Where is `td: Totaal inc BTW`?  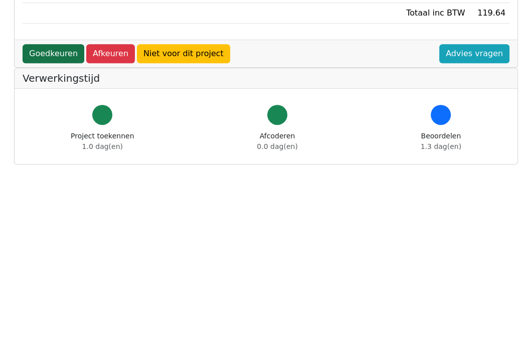
td: Totaal inc BTW is located at coordinates (419, 13).